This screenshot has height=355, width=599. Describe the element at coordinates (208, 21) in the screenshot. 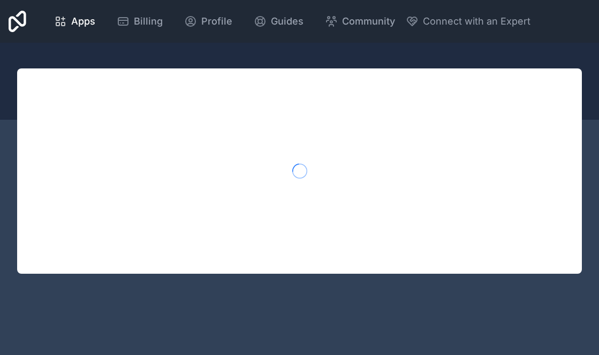

I see `a: Profile` at that location.